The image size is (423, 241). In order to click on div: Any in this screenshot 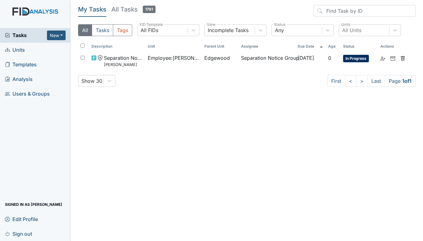, I will do `click(279, 30)`.